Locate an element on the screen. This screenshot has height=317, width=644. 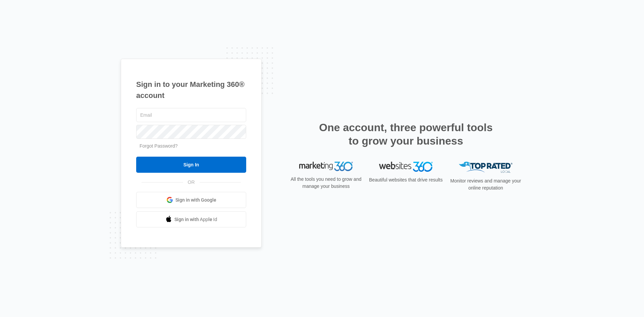
img: Websites 360 is located at coordinates (406, 166).